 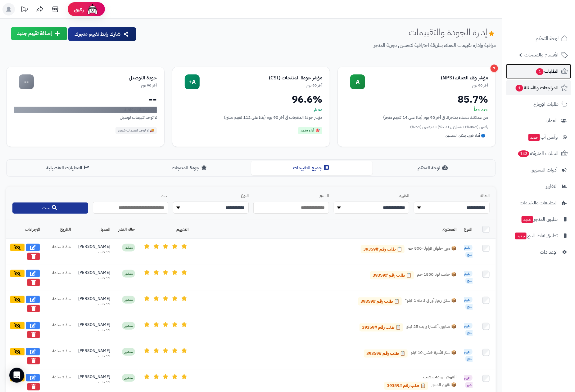 I want to click on span: الإعدادات, so click(x=549, y=252).